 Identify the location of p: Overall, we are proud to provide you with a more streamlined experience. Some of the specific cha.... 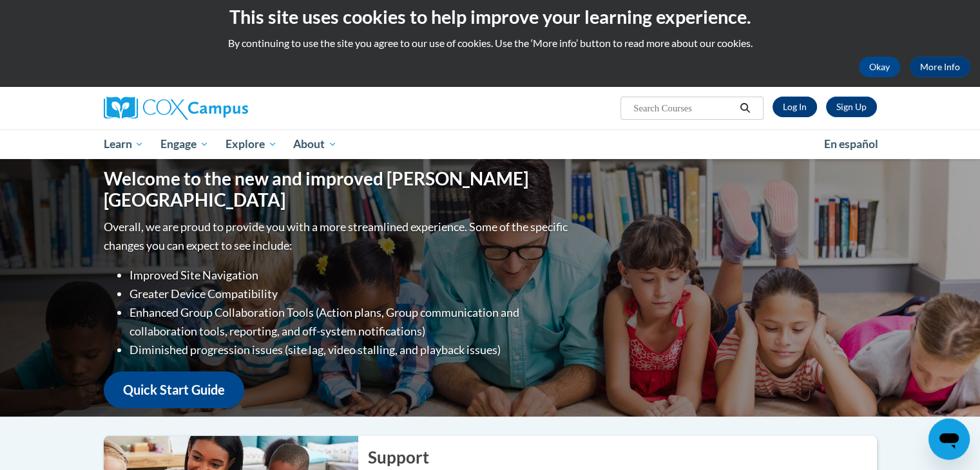
(337, 236).